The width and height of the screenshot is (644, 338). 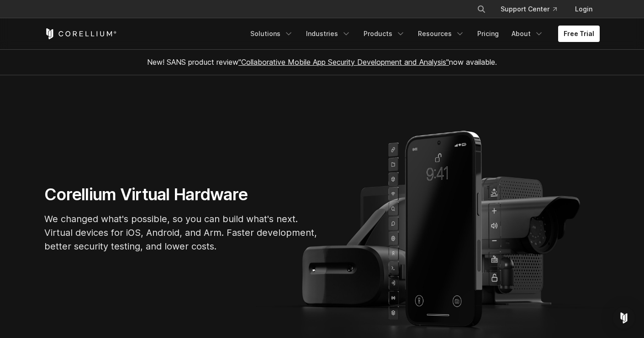 What do you see at coordinates (441, 34) in the screenshot?
I see `a: Resources` at bounding box center [441, 34].